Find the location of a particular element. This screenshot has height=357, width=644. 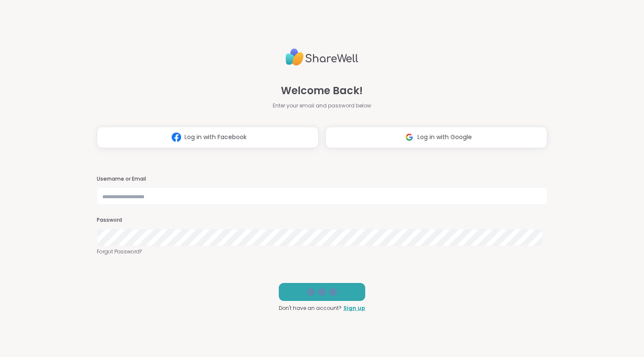

img: ShareWell Logo is located at coordinates (322, 57).